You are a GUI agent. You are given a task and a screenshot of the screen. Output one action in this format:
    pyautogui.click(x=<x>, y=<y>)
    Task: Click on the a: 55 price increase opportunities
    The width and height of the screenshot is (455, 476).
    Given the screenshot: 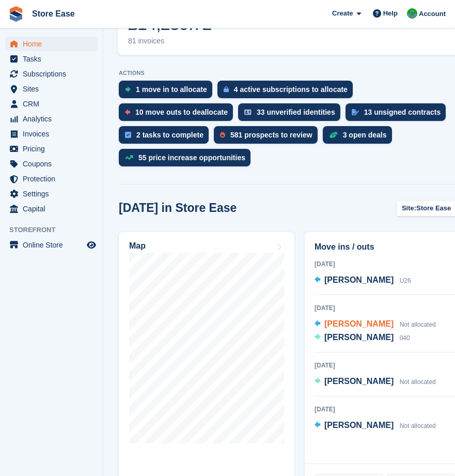 What is the action you would take?
    pyautogui.click(x=187, y=160)
    